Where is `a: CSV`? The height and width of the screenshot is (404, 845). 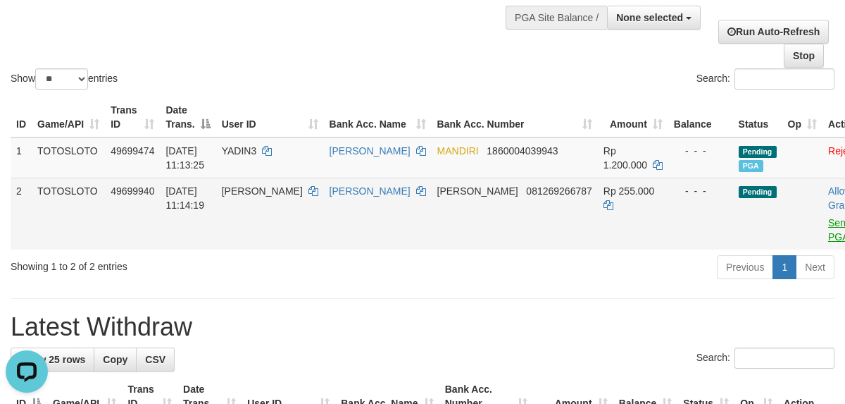
a: CSV is located at coordinates (155, 359).